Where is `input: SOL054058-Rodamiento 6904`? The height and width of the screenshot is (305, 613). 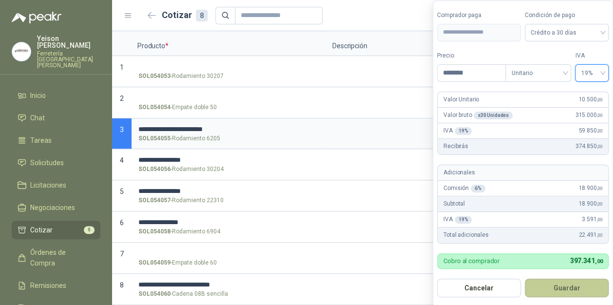
input: SOL054058-Rodamiento 6904 is located at coordinates (229, 222).